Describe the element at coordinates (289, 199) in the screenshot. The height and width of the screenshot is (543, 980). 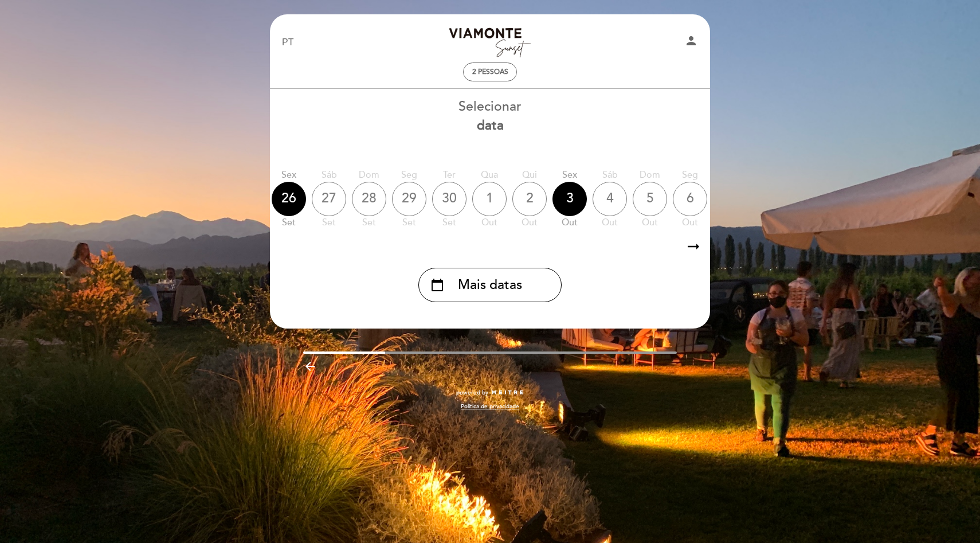
I see `div: 26` at that location.